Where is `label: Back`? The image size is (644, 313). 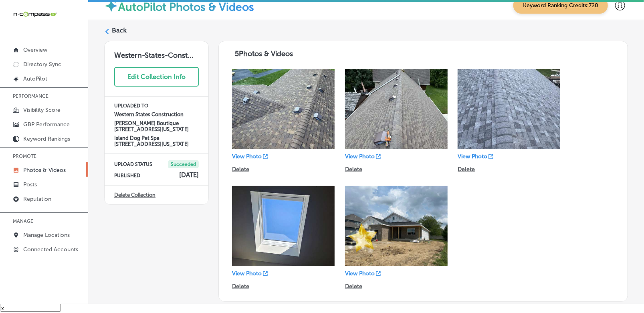
label: Back is located at coordinates (119, 30).